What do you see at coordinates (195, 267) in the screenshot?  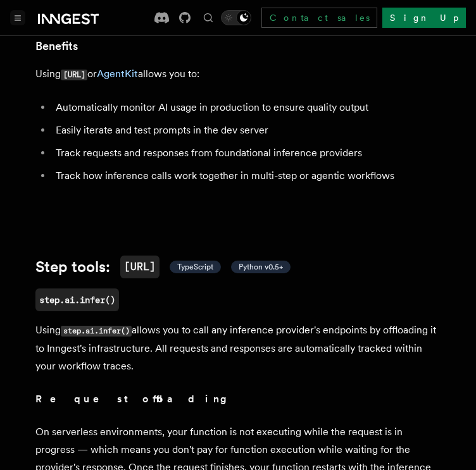 I see `span: TypeScript` at bounding box center [195, 267].